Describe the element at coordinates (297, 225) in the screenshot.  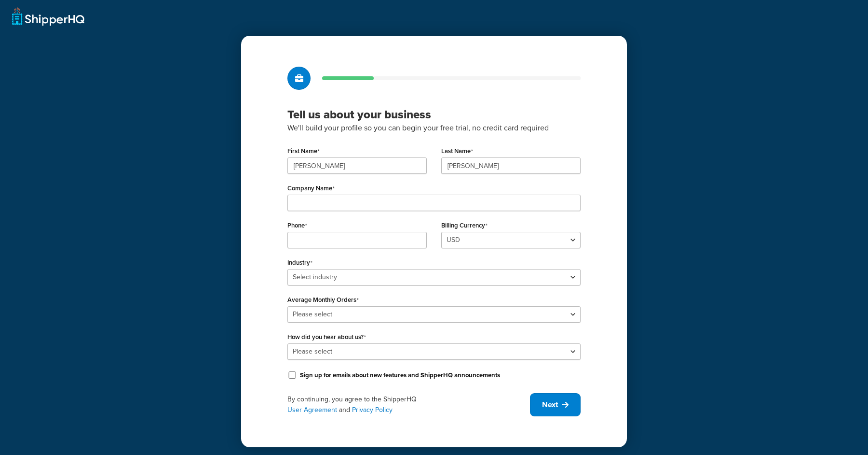
I see `label: Phone` at that location.